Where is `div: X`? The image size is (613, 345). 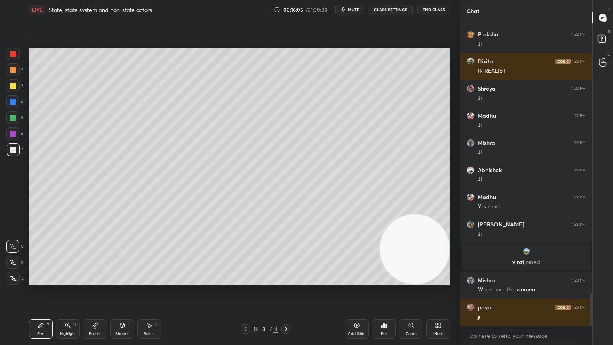 div: X is located at coordinates (15, 262).